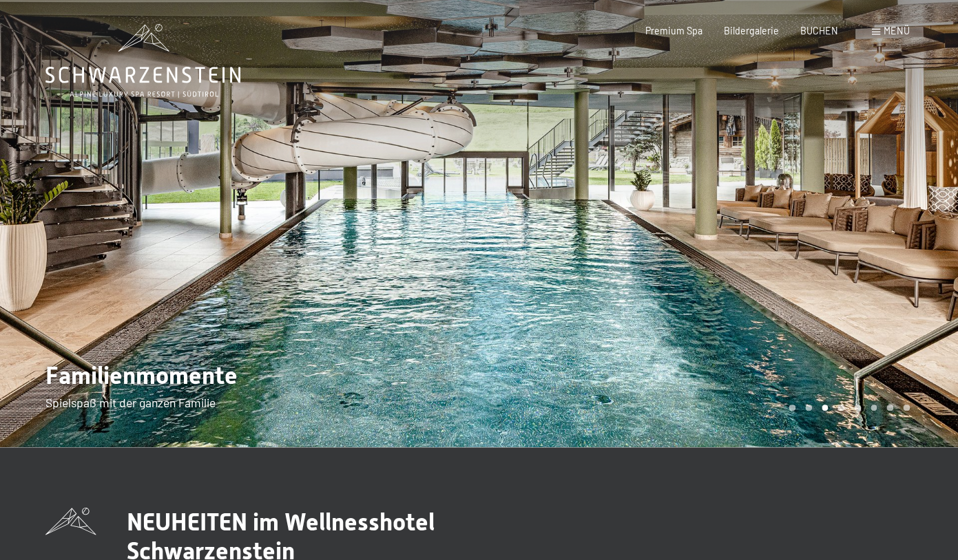 Image resolution: width=958 pixels, height=560 pixels. What do you see at coordinates (674, 31) in the screenshot?
I see `a: Premium Spa` at bounding box center [674, 31].